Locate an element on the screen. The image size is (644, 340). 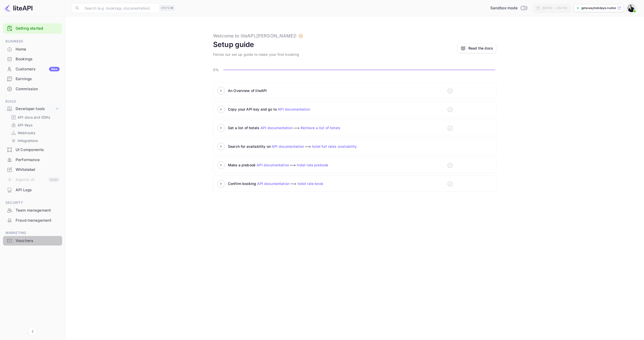
span: Build is located at coordinates (33, 101).